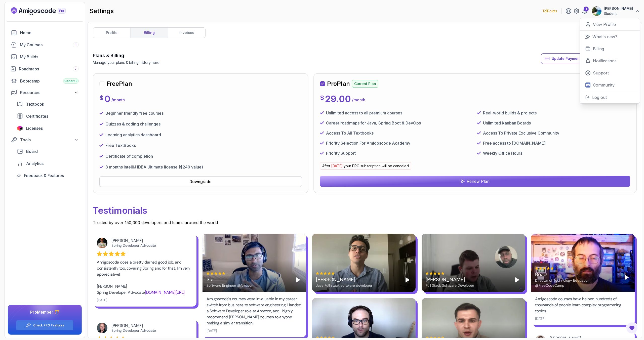 This screenshot has width=644, height=340. I want to click on p: What's new?, so click(605, 36).